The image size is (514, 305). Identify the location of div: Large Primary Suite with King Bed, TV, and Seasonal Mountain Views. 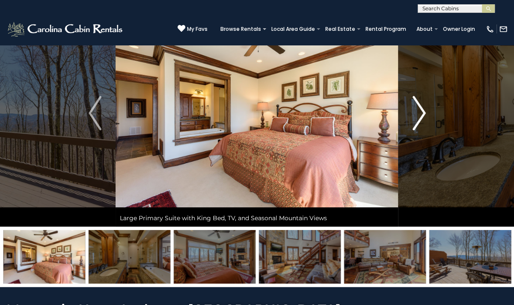
(257, 218).